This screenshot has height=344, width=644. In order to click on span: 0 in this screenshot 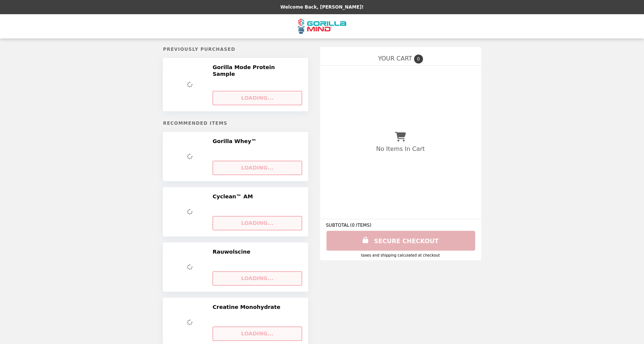, I will do `click(419, 59)`.